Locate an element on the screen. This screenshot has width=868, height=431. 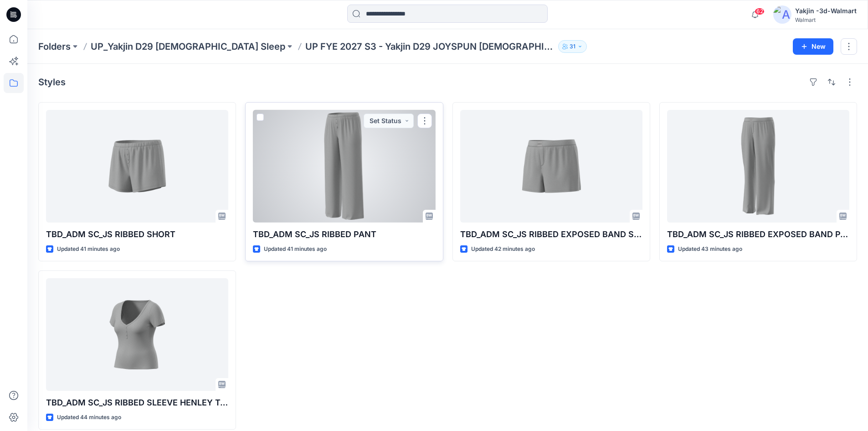
a: Folders is located at coordinates (54, 47).